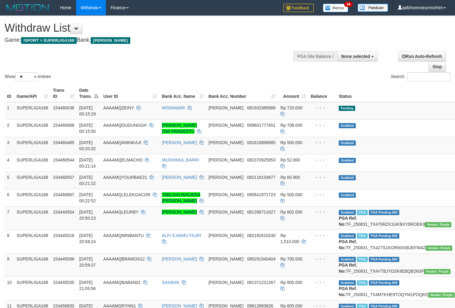 The image size is (455, 308). Describe the element at coordinates (183, 93) in the screenshot. I see `th: Bank Acc. Name: activate to sort column ascending` at that location.